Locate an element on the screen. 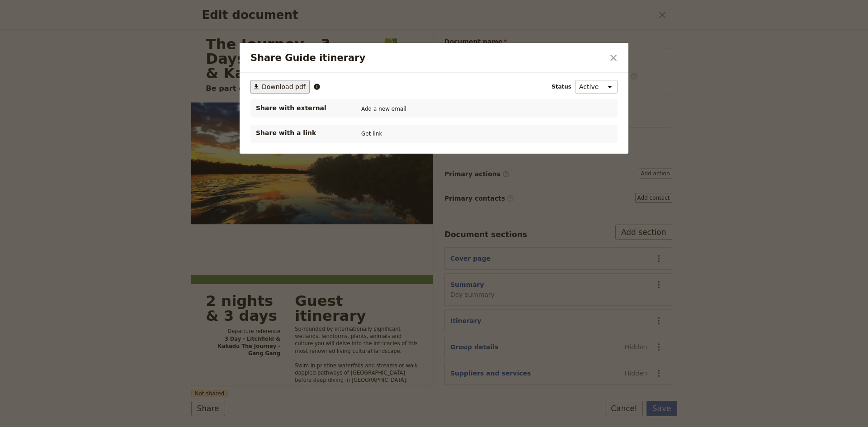 The height and width of the screenshot is (427, 868). button: Close dialog is located at coordinates (614, 58).